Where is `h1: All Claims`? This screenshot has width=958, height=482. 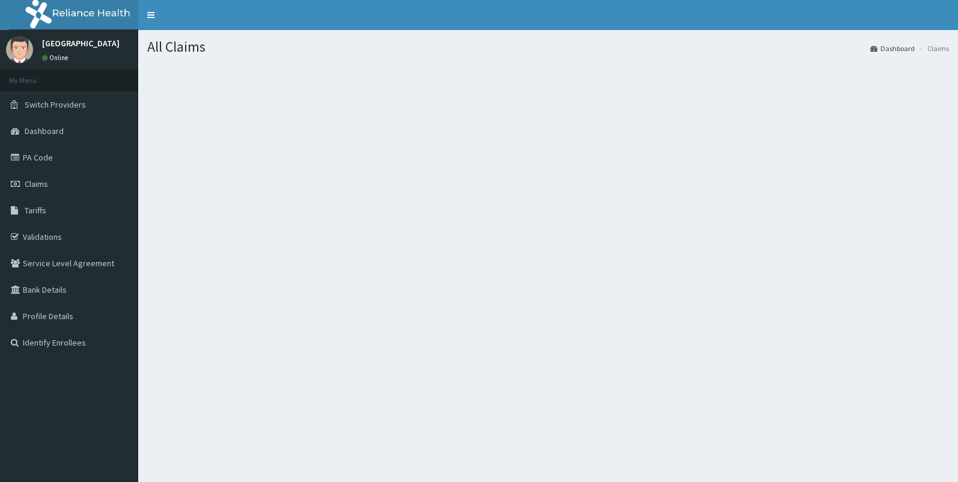 h1: All Claims is located at coordinates (548, 47).